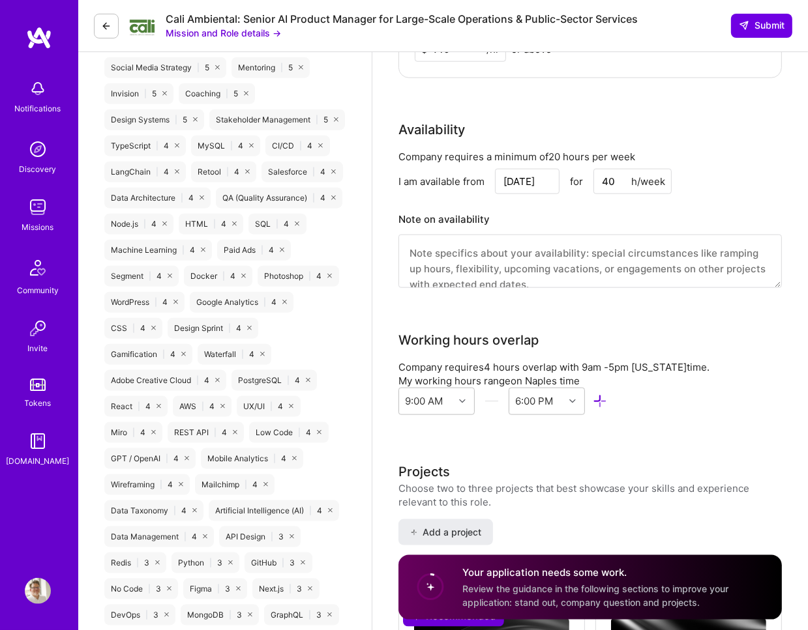 The image size is (808, 630). Describe the element at coordinates (38, 108) in the screenshot. I see `div: Notifications` at that location.